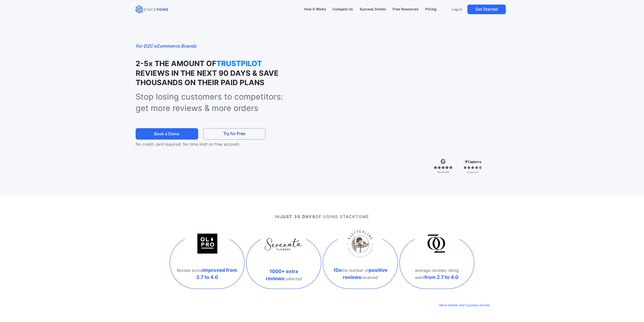  I want to click on p: IN OF USING STACKTOME, so click(322, 216).